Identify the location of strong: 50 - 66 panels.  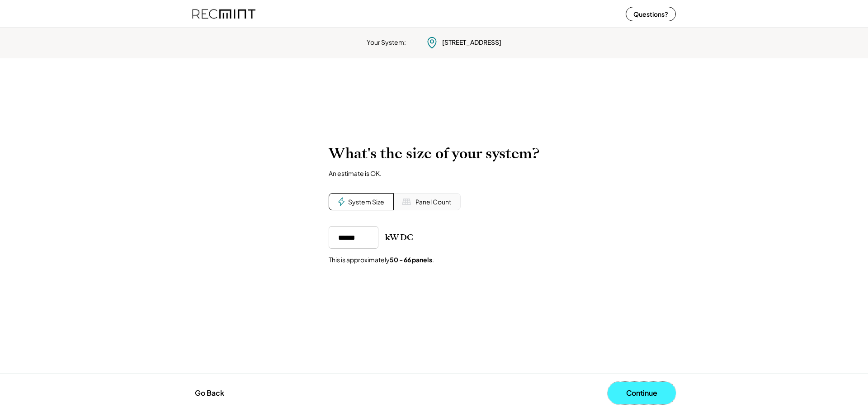
(411, 259).